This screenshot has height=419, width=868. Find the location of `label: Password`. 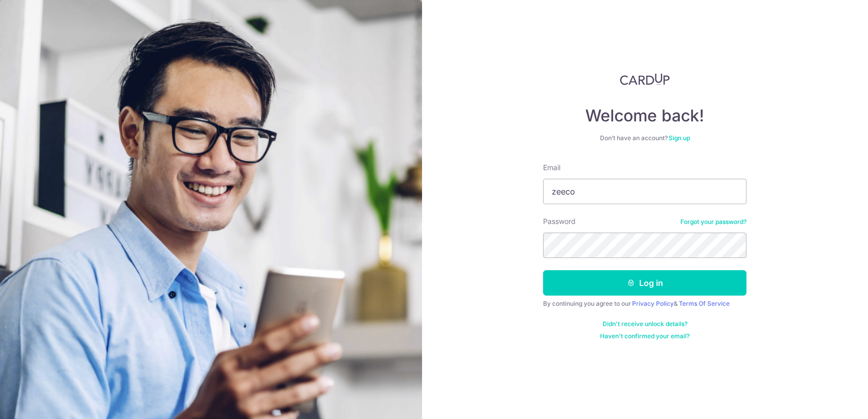

label: Password is located at coordinates (559, 222).